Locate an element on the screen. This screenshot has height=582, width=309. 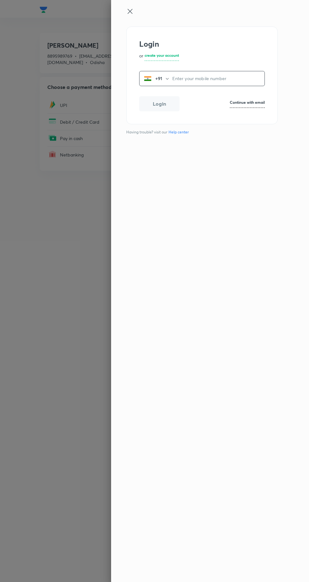
h2: Login is located at coordinates (202, 44).